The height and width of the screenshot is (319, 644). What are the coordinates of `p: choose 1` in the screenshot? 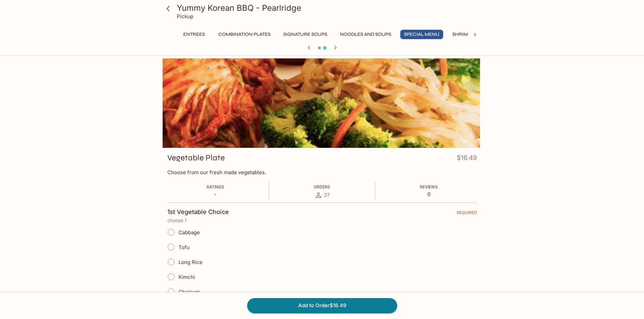 It's located at (322, 220).